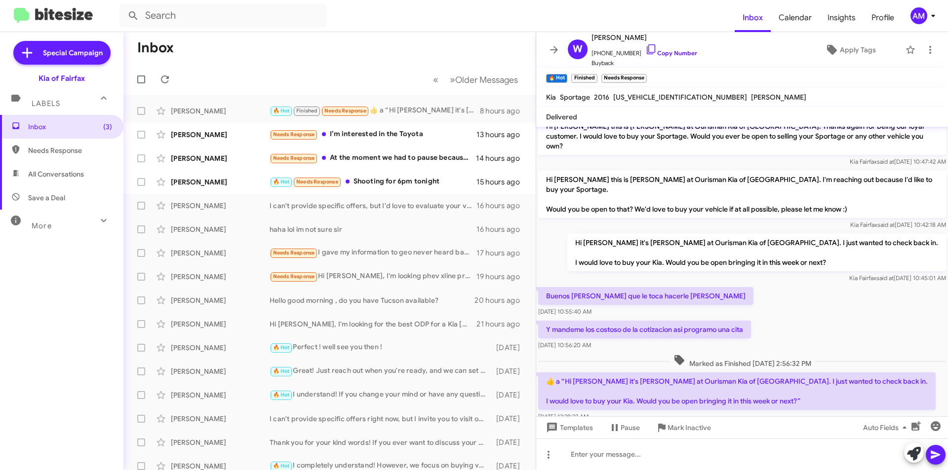 Image resolution: width=948 pixels, height=470 pixels. What do you see at coordinates (882, 18) in the screenshot?
I see `a: Profile` at bounding box center [882, 18].